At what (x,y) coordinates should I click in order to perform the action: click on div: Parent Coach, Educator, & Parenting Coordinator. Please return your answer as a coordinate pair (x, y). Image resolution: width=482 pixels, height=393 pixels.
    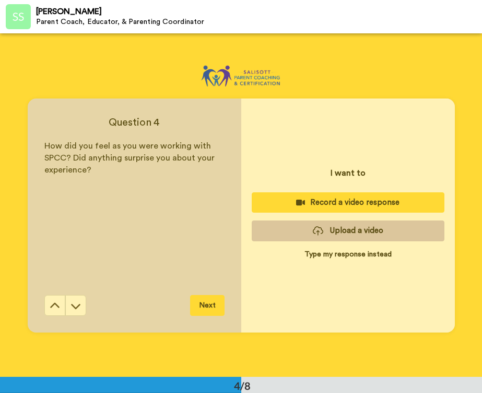
    Looking at the image, I should click on (258, 22).